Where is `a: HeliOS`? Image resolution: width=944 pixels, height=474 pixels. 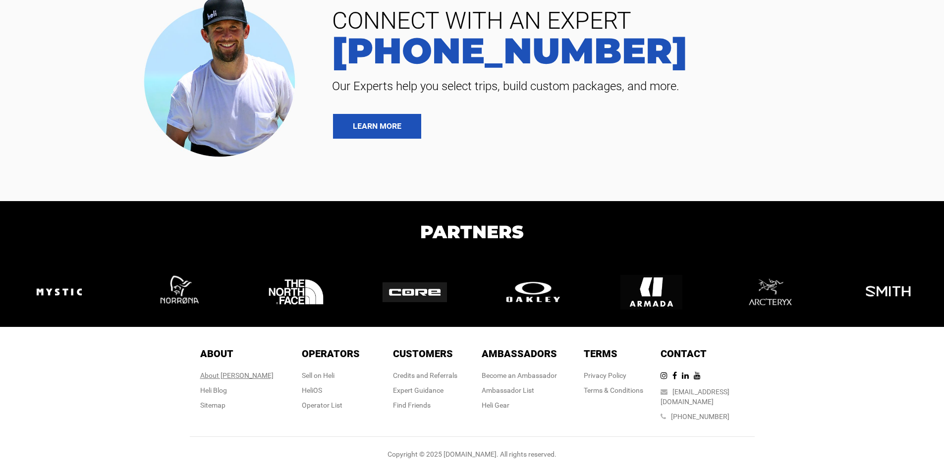 a: HeliOS is located at coordinates (312, 390).